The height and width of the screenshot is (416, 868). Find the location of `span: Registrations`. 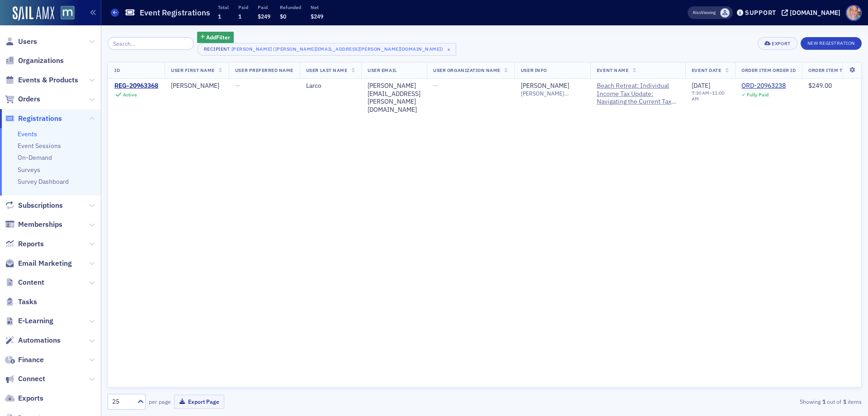

span: Registrations is located at coordinates (40, 119).